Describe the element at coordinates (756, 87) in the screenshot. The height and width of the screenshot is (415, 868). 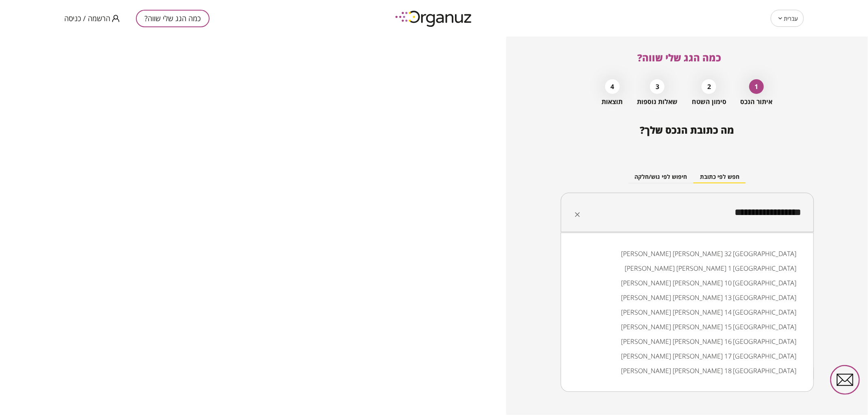
I see `div: 1` at that location.